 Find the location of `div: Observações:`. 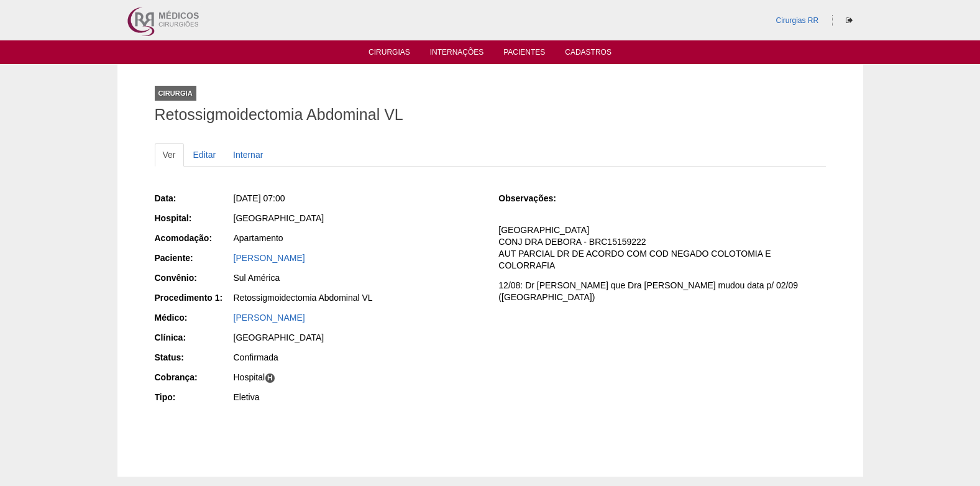

div: Observações: is located at coordinates (538, 198).